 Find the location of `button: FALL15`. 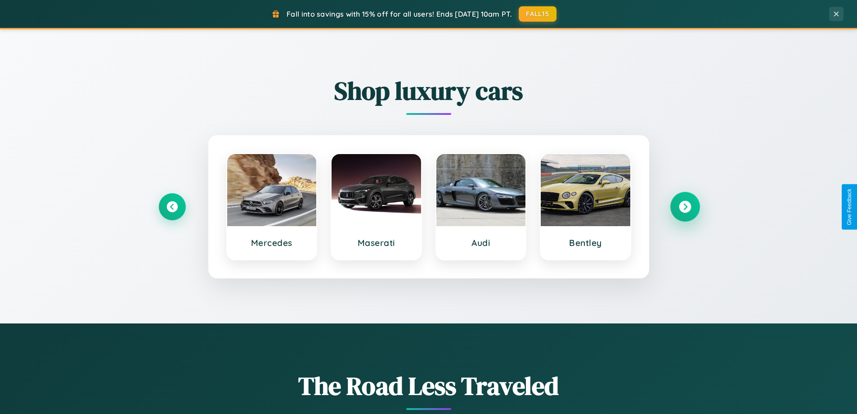

button: FALL15 is located at coordinates (538, 14).